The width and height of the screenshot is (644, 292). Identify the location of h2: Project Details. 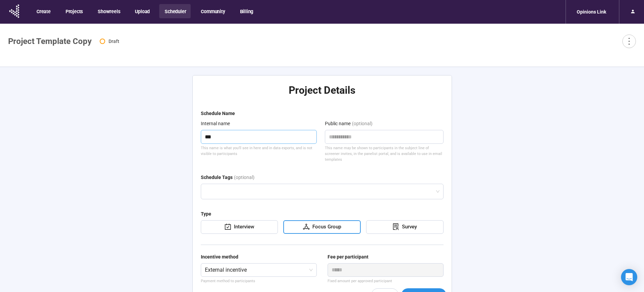
(322, 91).